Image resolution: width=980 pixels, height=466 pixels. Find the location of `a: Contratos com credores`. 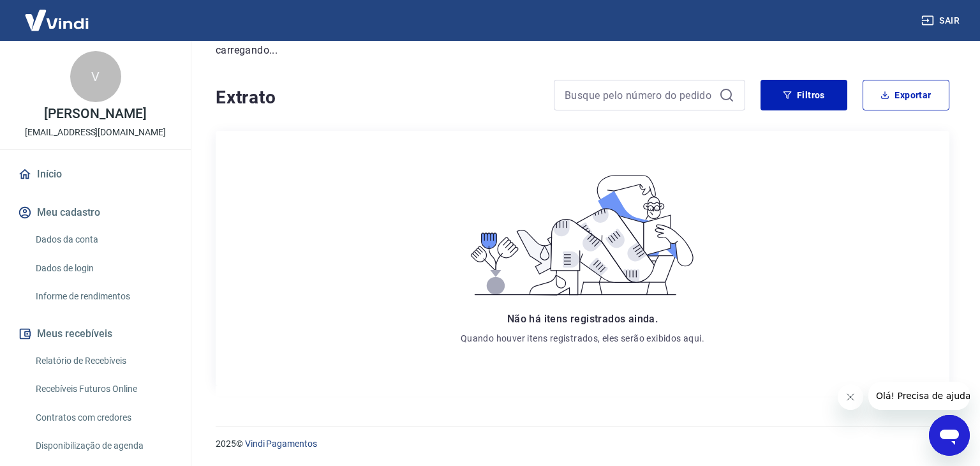

a: Contratos com credores is located at coordinates (102, 417).